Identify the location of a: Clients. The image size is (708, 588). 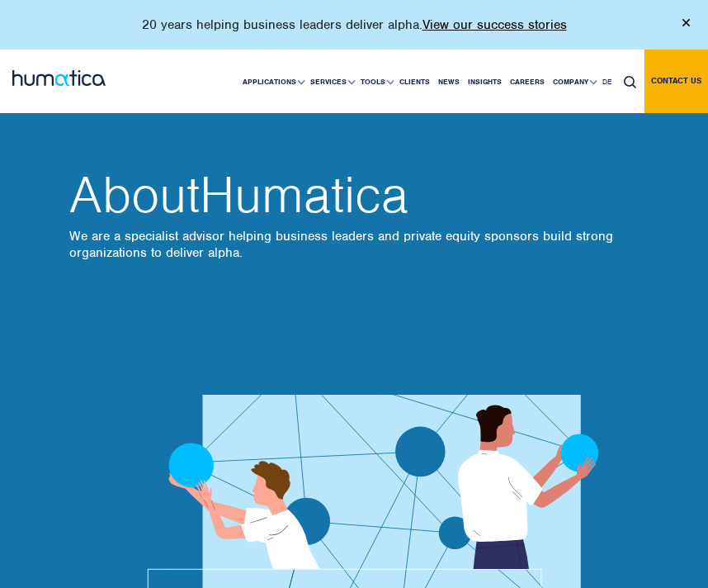
(414, 81).